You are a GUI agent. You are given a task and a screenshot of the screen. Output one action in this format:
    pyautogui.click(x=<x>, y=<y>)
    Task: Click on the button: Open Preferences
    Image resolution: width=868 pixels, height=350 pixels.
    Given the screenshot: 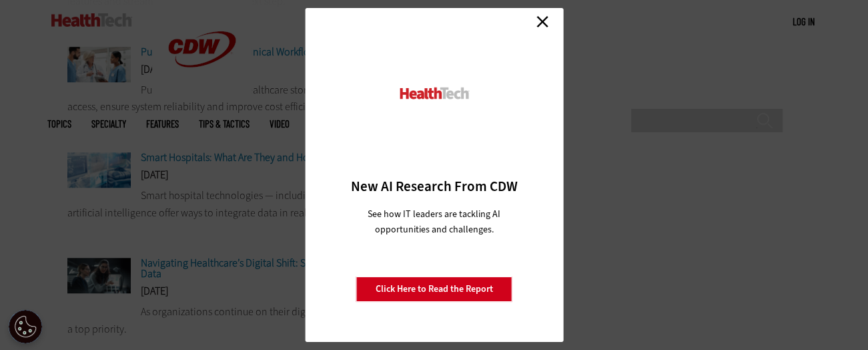 What is the action you would take?
    pyautogui.click(x=25, y=326)
    